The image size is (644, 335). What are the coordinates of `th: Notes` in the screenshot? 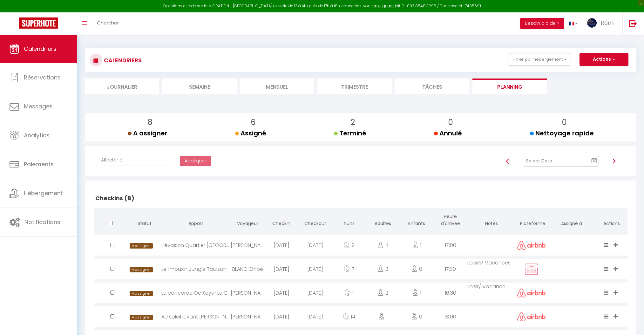 It's located at (491, 221).